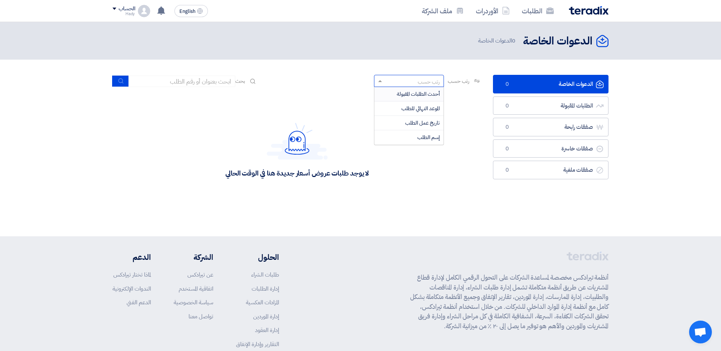 This screenshot has height=351, width=721. I want to click on a: اتفاقية المستخدم, so click(196, 289).